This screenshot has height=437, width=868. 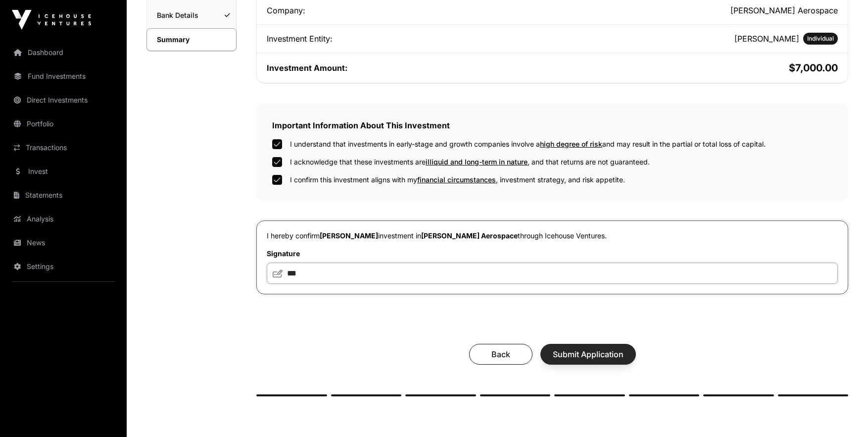 What do you see at coordinates (408, 10) in the screenshot?
I see `div: Company:` at bounding box center [408, 10].